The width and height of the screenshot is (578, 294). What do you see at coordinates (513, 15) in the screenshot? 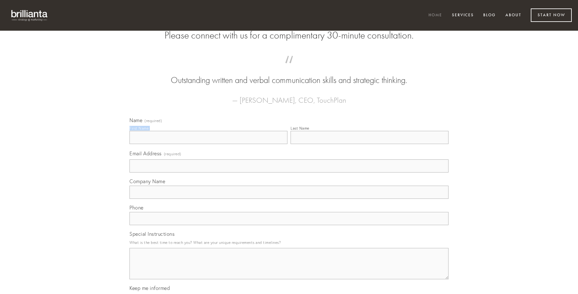
I see `a: About` at bounding box center [513, 15].